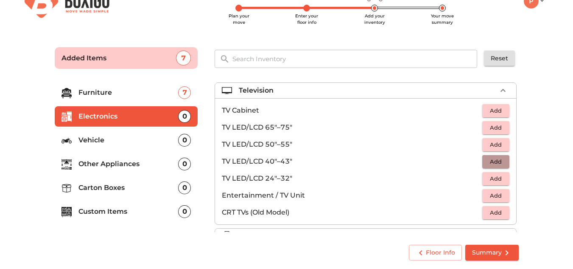  Describe the element at coordinates (492, 252) in the screenshot. I see `span: Summary` at that location.